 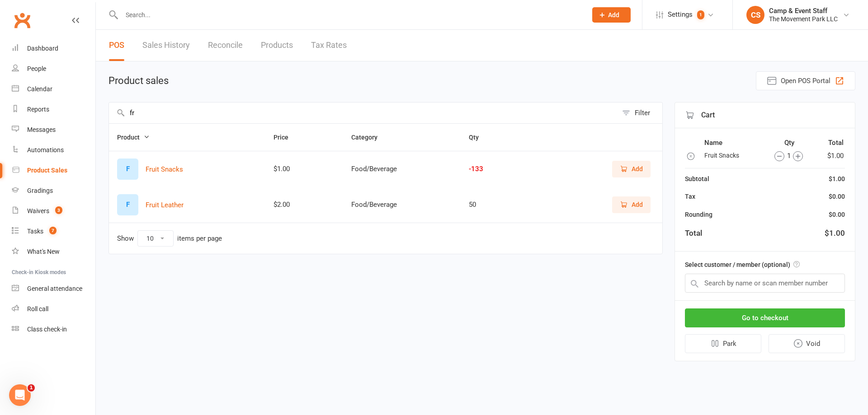 What do you see at coordinates (35, 231) in the screenshot?
I see `div: Tasks` at bounding box center [35, 231].